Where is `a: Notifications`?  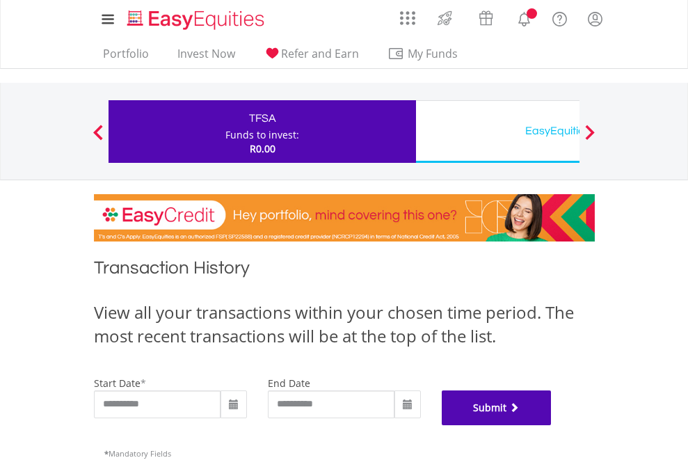 a: Notifications is located at coordinates (524, 17).